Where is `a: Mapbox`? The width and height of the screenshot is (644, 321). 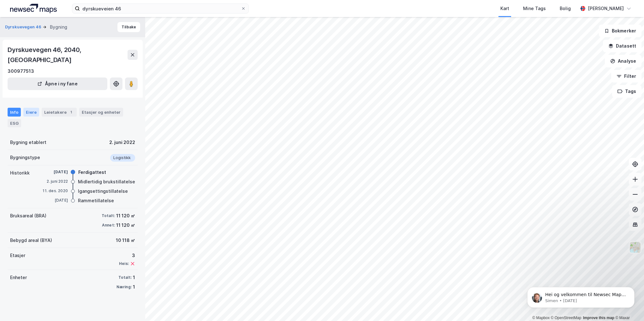
a: Mapbox is located at coordinates (541, 318).